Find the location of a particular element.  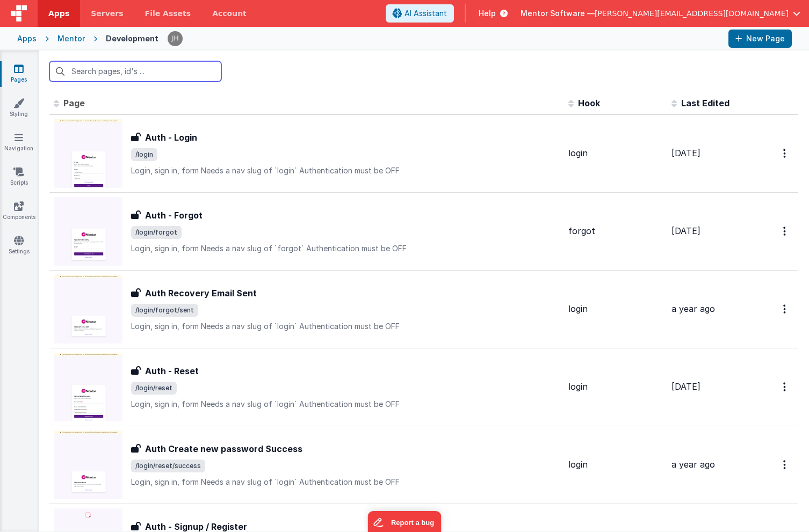

input: Search pages, id's ... is located at coordinates (135, 71).